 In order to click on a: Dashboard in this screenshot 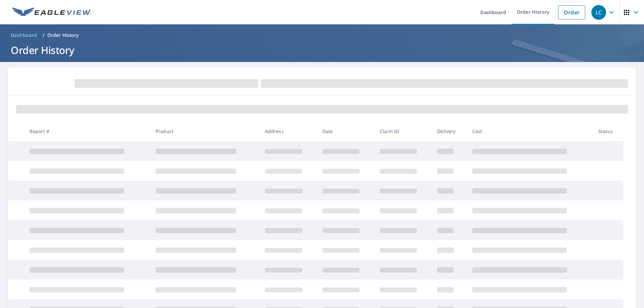, I will do `click(24, 35)`.